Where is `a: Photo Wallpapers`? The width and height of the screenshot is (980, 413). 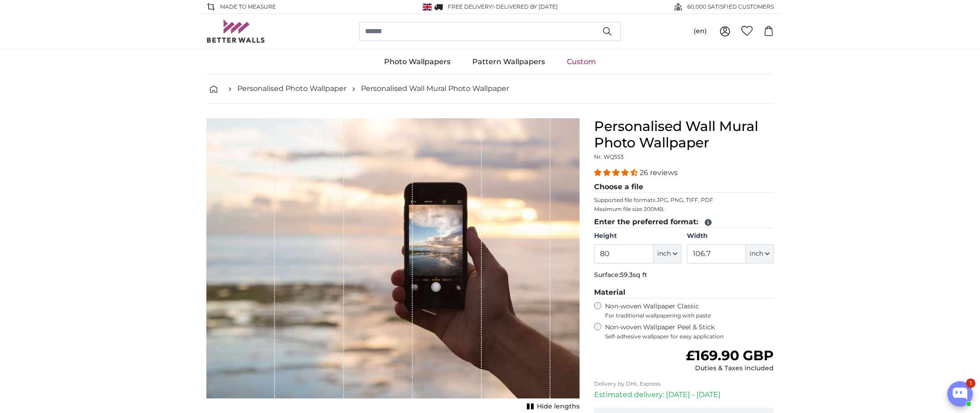
a: Photo Wallpapers is located at coordinates (417, 62).